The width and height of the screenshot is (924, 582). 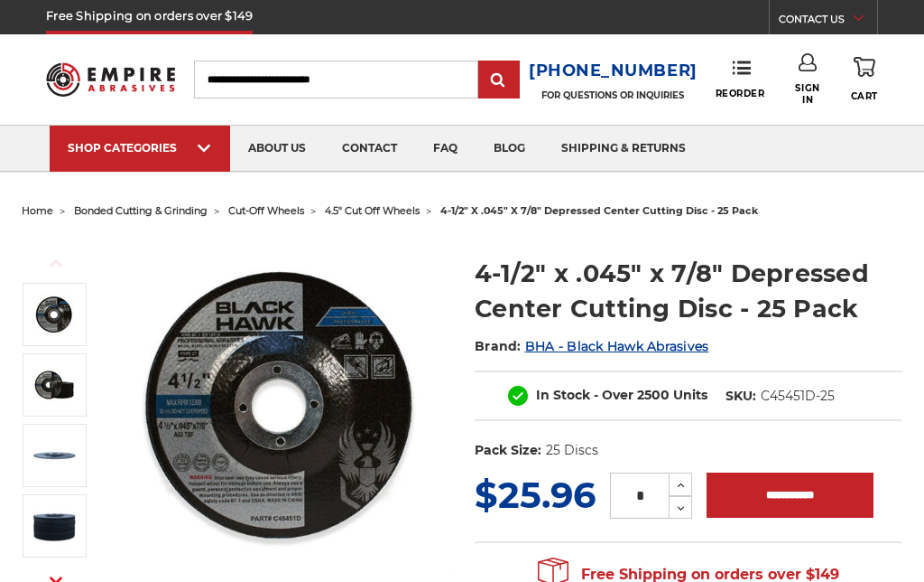 I want to click on a: blog, so click(x=509, y=148).